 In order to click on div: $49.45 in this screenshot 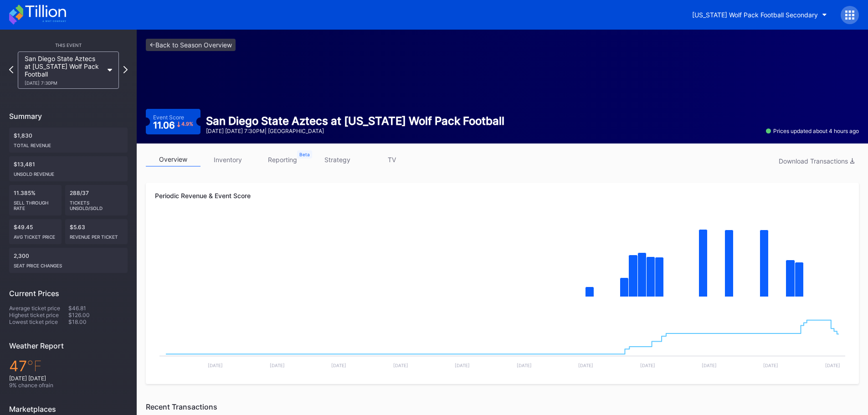, I will do `click(35, 231)`.